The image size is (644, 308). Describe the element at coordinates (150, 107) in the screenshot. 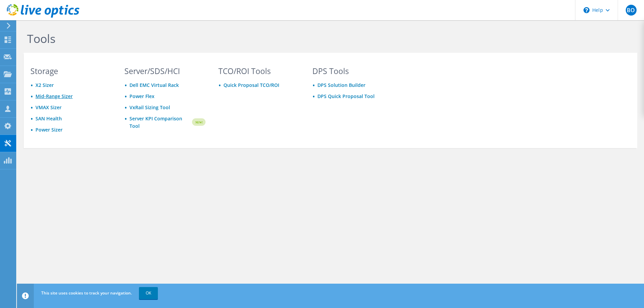

I see `a: VxRail Sizing Tool` at that location.